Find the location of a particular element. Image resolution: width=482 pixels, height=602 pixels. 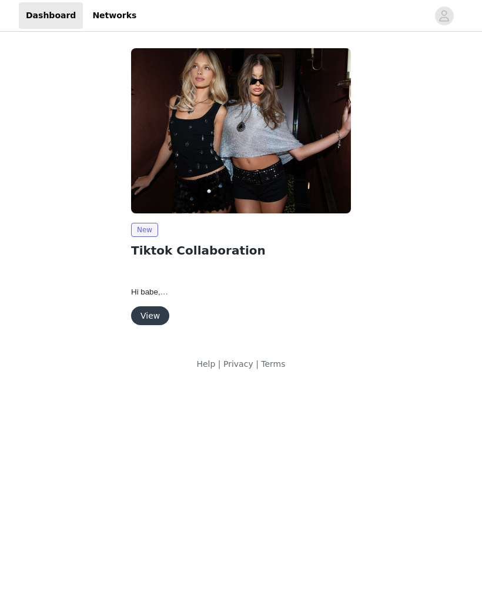

span: New is located at coordinates (145, 230).